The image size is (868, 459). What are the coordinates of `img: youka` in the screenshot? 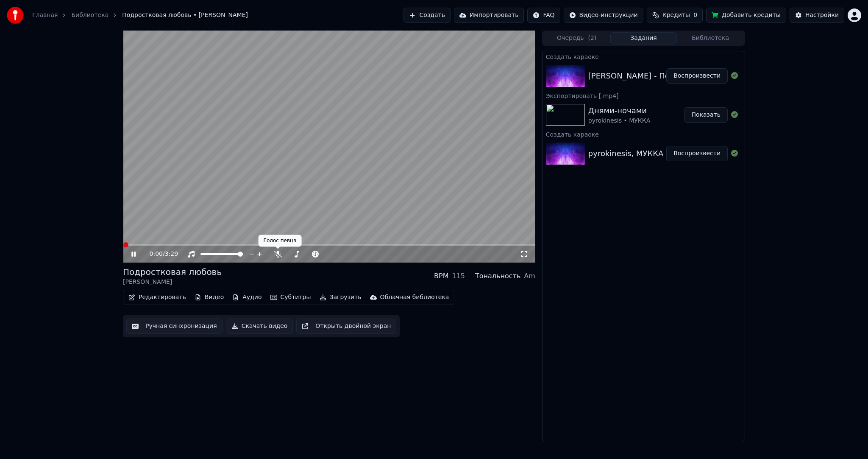 It's located at (15, 15).